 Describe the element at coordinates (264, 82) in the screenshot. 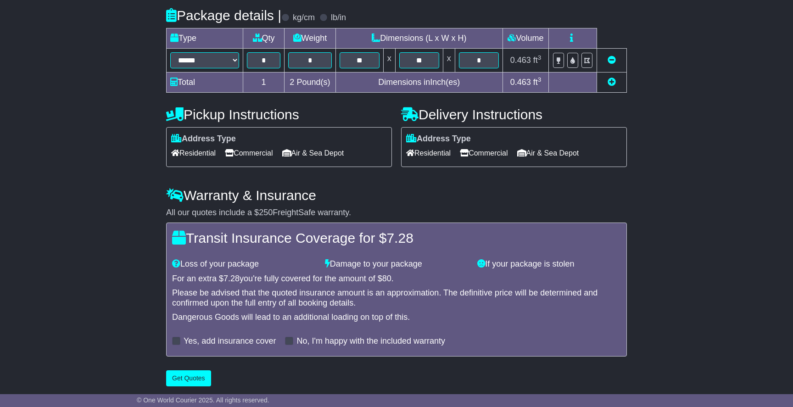

I see `td: 1` at that location.